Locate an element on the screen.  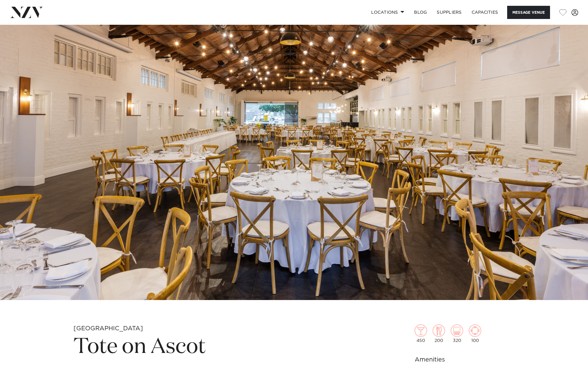
a: BLOG is located at coordinates (420, 12).